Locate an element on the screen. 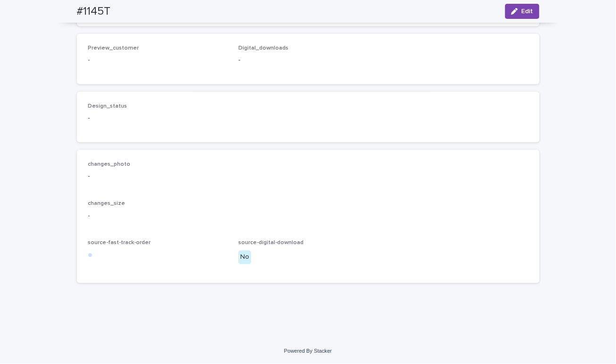 This screenshot has width=616, height=364. span: source-digital-download is located at coordinates (271, 242).